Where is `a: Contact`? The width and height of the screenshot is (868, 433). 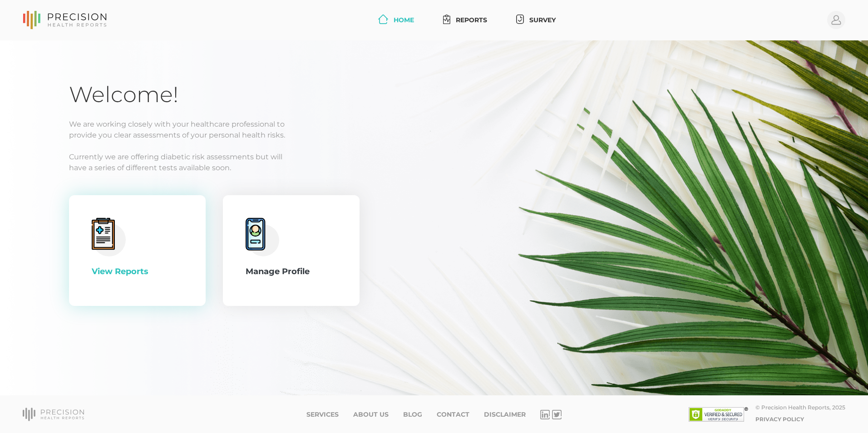
a: Contact is located at coordinates (453, 415).